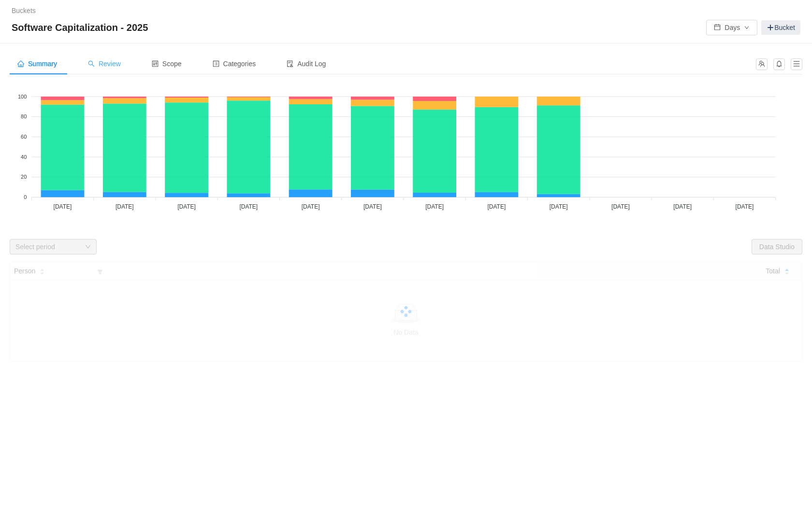 This screenshot has width=812, height=524. Describe the element at coordinates (216, 64) in the screenshot. I see `i: icon: profile` at that location.